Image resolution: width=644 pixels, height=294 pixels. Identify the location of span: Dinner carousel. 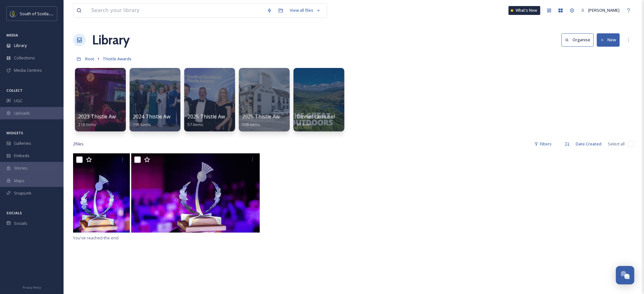
(316, 117).